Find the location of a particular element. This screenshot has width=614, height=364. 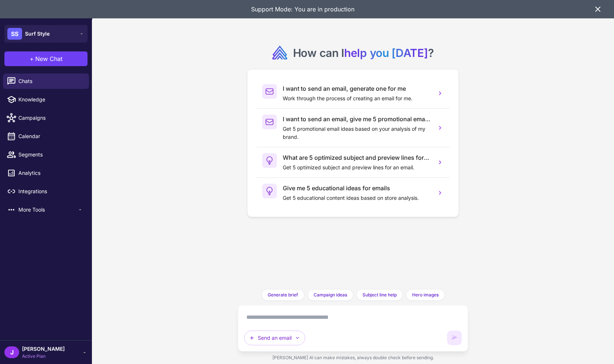

button: Hero images is located at coordinates (425, 295).